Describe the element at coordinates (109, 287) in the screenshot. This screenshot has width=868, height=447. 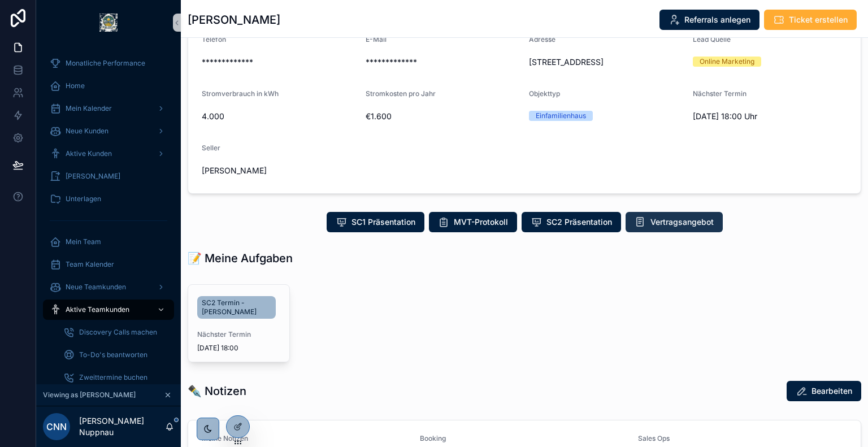
I see `a: Neue Teamkunden` at that location.